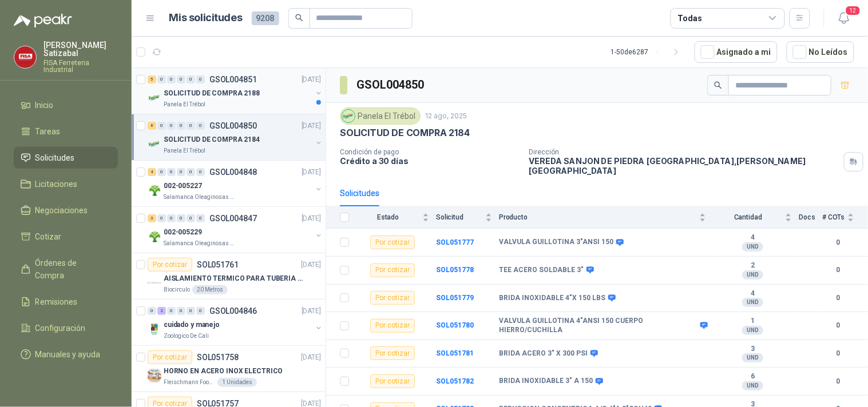 This screenshot has height=407, width=868. Describe the element at coordinates (65, 302) in the screenshot. I see `a: Remisiones` at that location.